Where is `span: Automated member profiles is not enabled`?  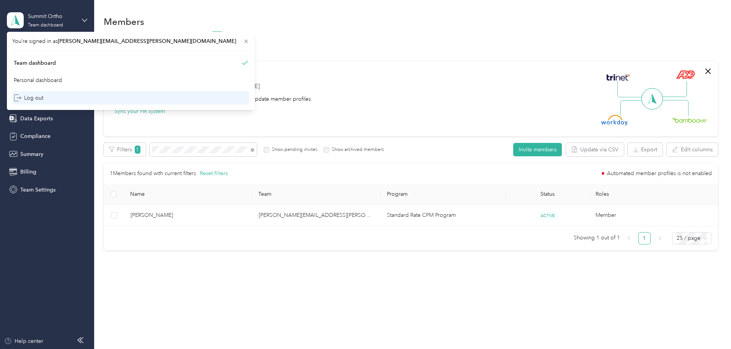 span: Automated member profiles is not enabled is located at coordinates (660, 173).